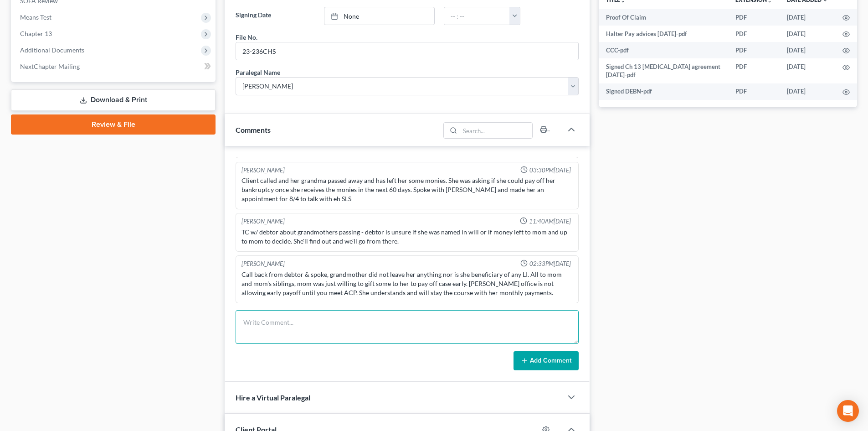 Image resolution: width=868 pixels, height=431 pixels. Describe the element at coordinates (663, 50) in the screenshot. I see `td: CCC-pdf` at that location.